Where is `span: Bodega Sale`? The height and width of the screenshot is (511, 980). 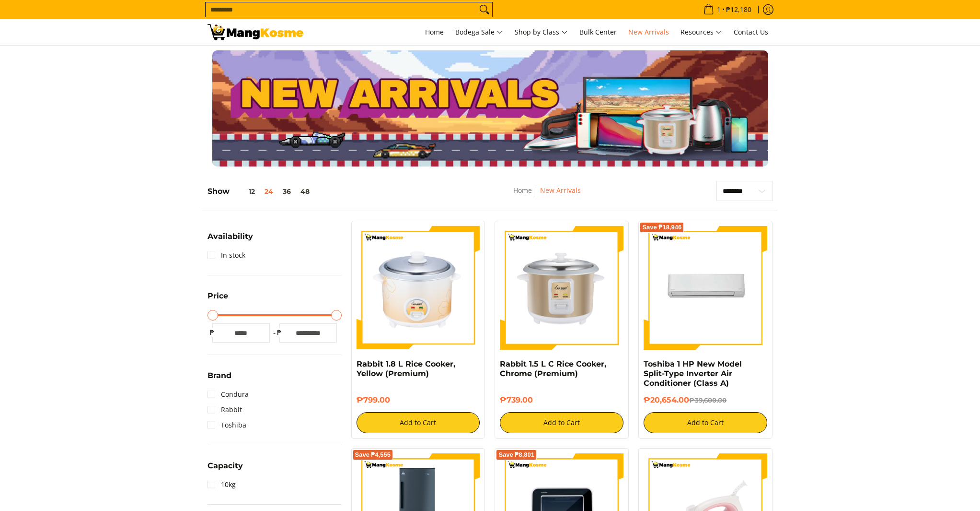
span: Bodega Sale is located at coordinates (480, 32).